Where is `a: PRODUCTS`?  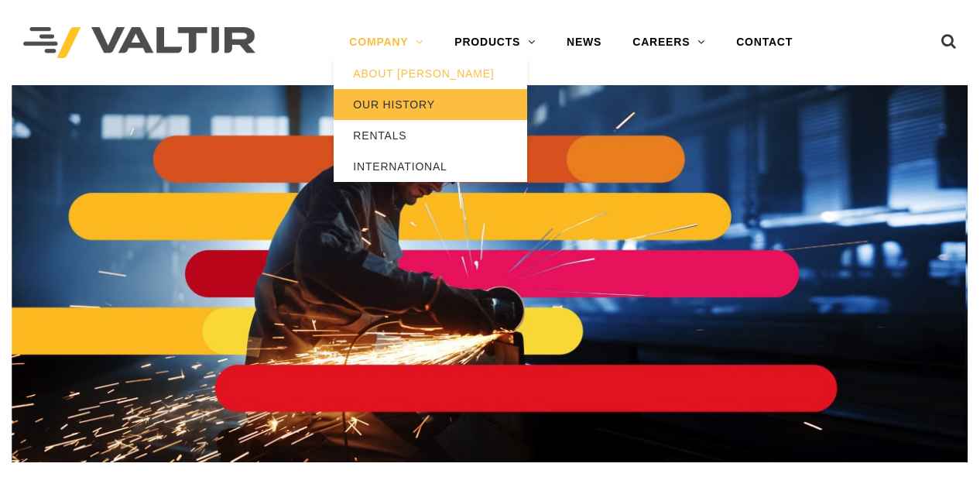 a: PRODUCTS is located at coordinates (495, 43).